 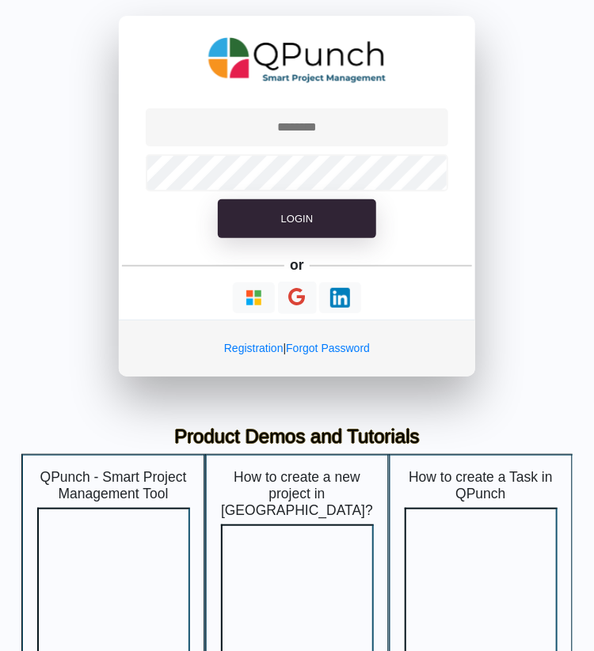 What do you see at coordinates (113, 486) in the screenshot?
I see `h5: QPunch - Smart Project Management Tool` at bounding box center [113, 486].